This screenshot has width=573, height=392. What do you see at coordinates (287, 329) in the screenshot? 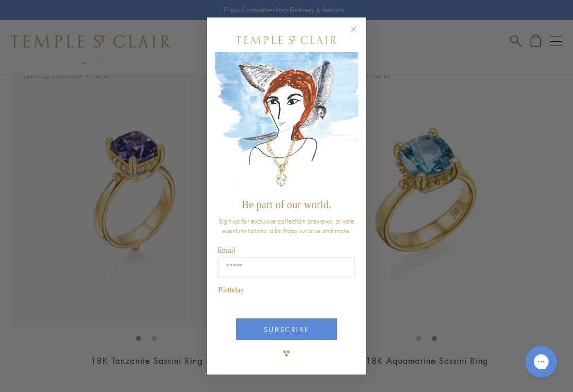
I see `button: SUBSCRIBE` at bounding box center [287, 329].